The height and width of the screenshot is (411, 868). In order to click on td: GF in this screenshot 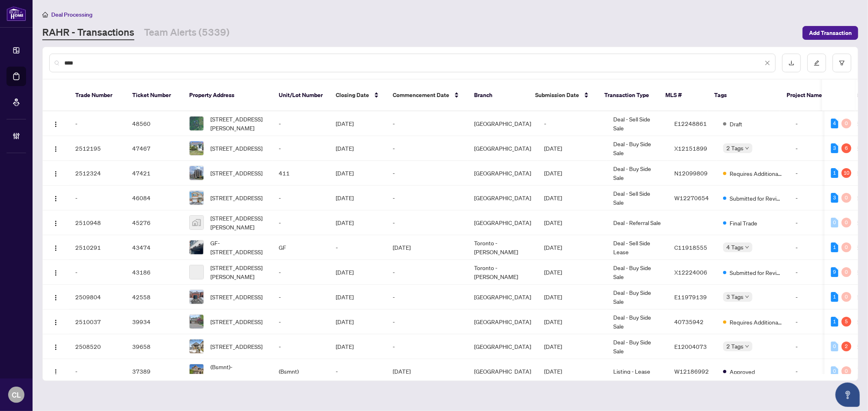, I will do `click(300, 248)`.